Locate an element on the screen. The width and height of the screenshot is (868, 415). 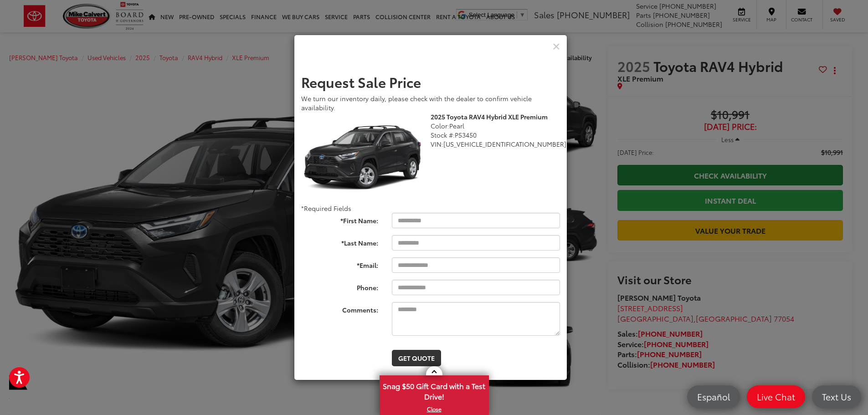
span: VIN: is located at coordinates (437, 144).